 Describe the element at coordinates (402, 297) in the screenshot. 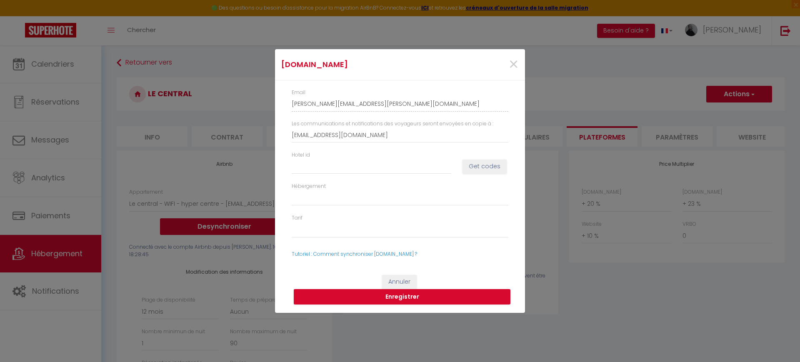

I see `button: Enregistrer` at that location.